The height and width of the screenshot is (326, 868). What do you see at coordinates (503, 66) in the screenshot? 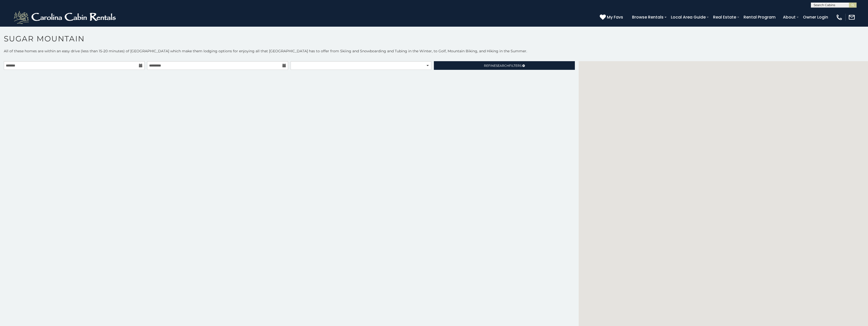
I see `span: Refine Filters` at bounding box center [503, 66].